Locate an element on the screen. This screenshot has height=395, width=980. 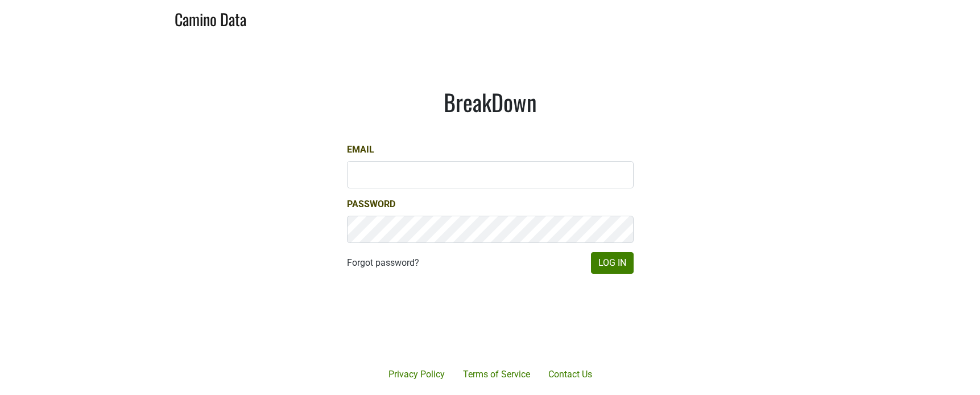
a: Privacy Policy is located at coordinates (416, 374).